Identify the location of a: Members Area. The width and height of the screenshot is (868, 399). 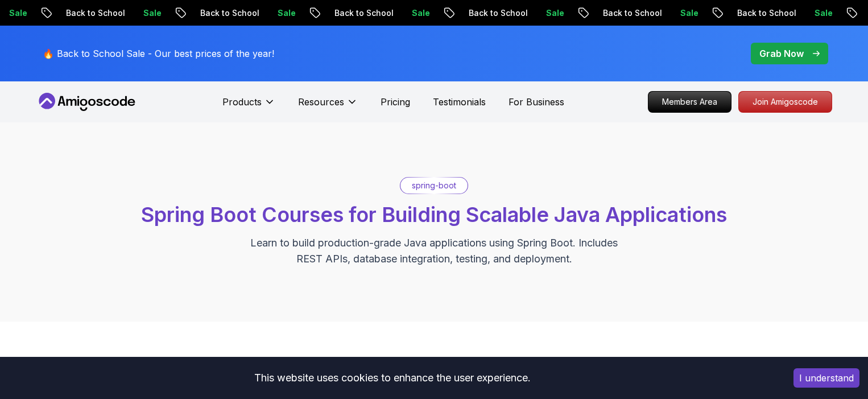
(689, 101).